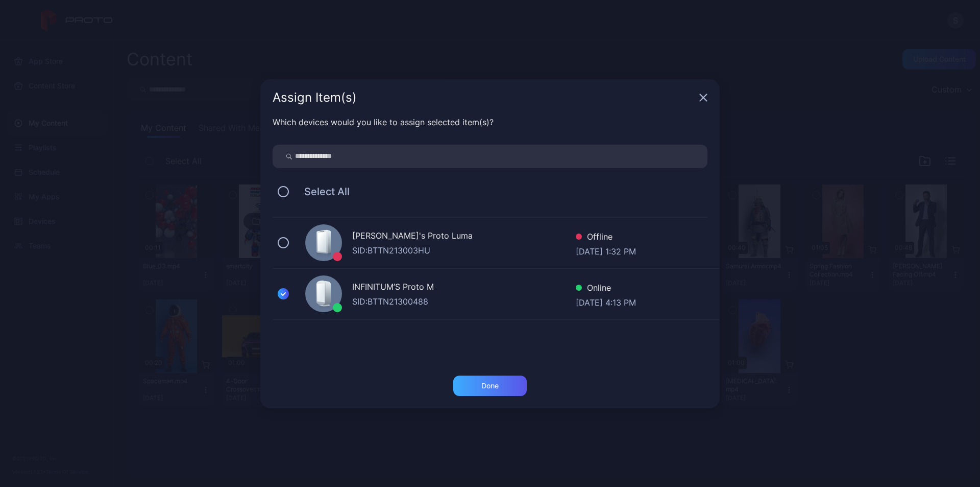 This screenshot has height=487, width=980. Describe the element at coordinates (490, 122) in the screenshot. I see `div: Which devices would you like to assign selected item(s)?` at that location.